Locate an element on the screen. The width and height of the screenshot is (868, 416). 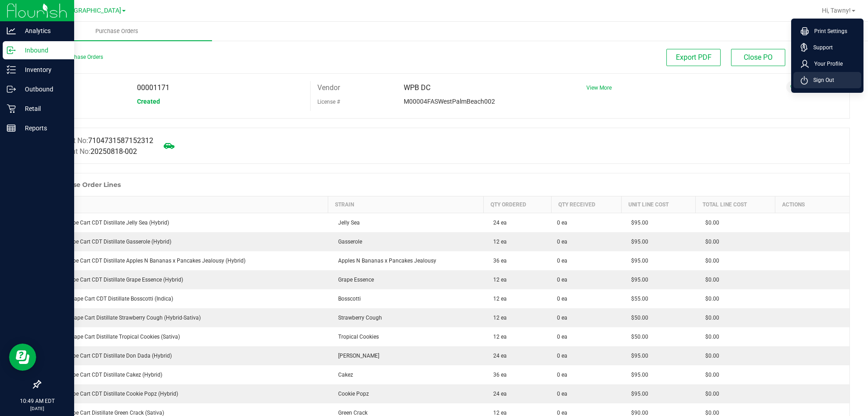
div: FT 0.5g Vape Cart Distillate Tropical Cookies (Sativa) is located at coordinates (184, 337).